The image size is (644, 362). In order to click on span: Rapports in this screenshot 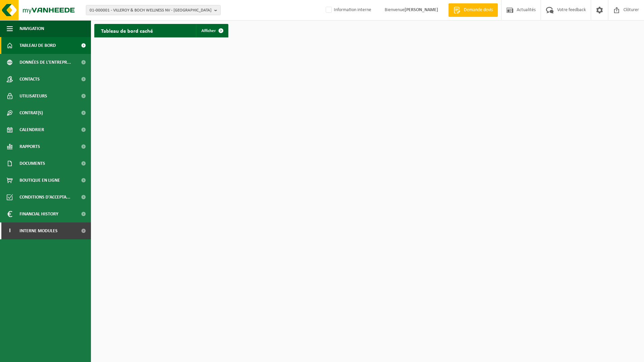, I will do `click(29, 147)`.